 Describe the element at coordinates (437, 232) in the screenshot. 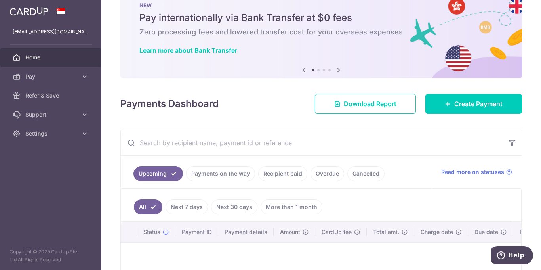

I see `span: Charge date` at that location.